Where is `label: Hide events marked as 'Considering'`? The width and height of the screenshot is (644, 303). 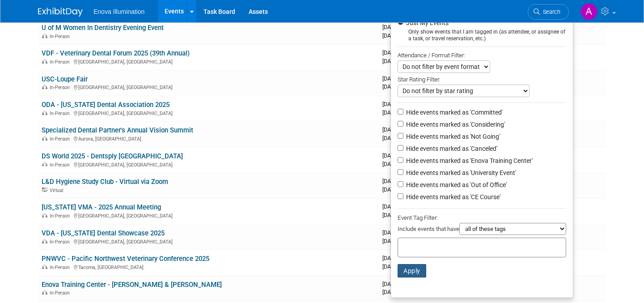
label: Hide events marked as 'Considering' is located at coordinates (454, 125).